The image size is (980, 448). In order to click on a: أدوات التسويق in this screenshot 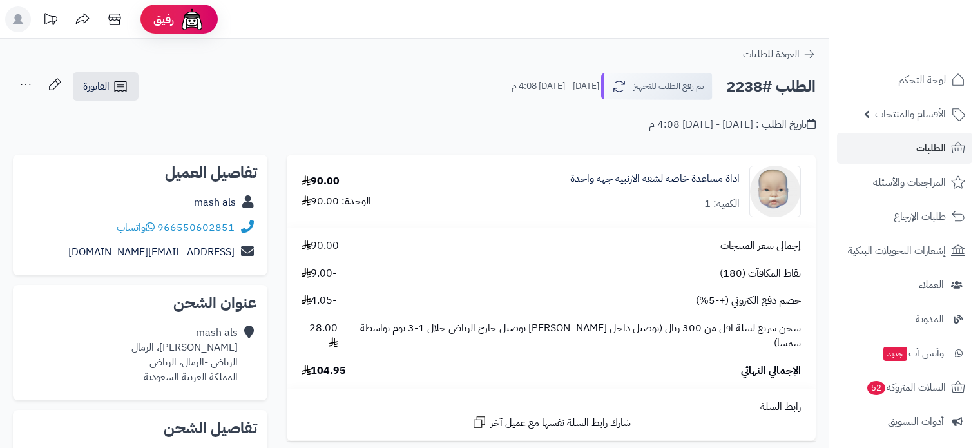, I will do `click(905, 421)`.